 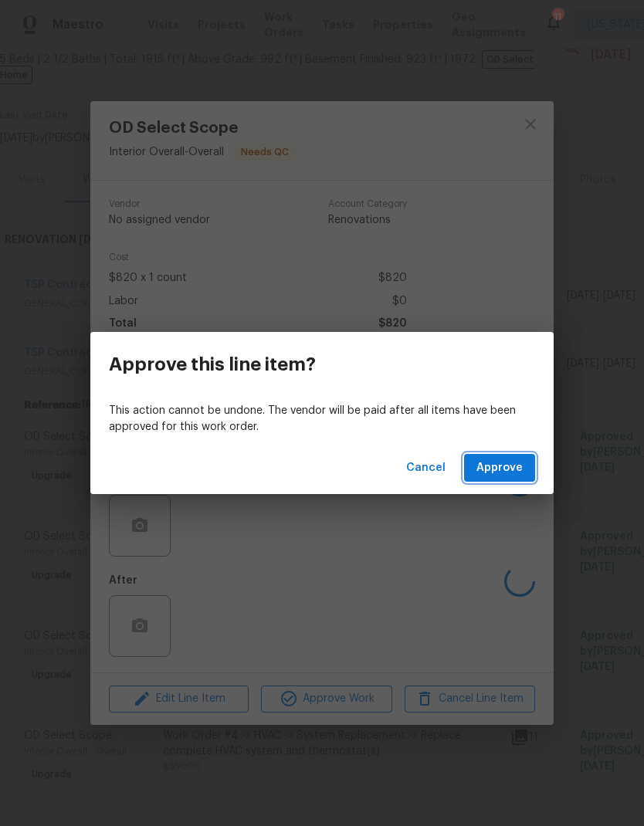 What do you see at coordinates (500, 468) in the screenshot?
I see `span: Approve` at bounding box center [500, 468].